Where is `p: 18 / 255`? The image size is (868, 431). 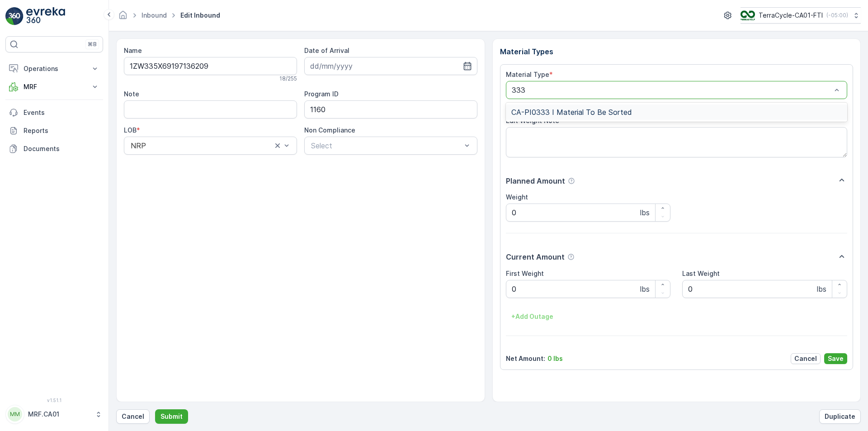 p: 18 / 255 is located at coordinates (288, 79).